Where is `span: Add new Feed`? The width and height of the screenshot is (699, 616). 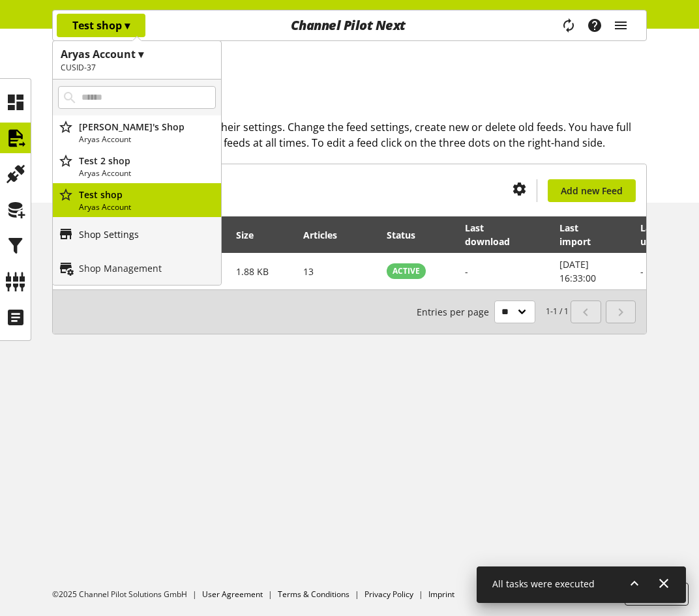 span: Add new Feed is located at coordinates (591, 190).